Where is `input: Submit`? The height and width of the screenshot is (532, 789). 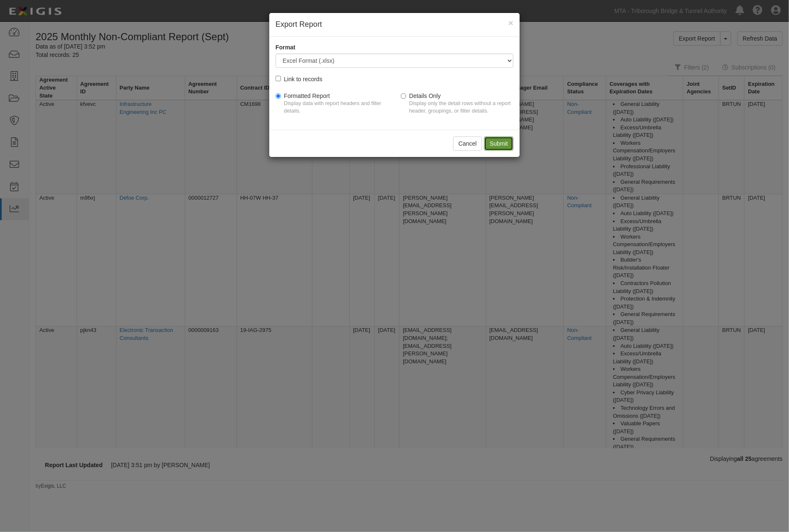 input: Submit is located at coordinates (499, 143).